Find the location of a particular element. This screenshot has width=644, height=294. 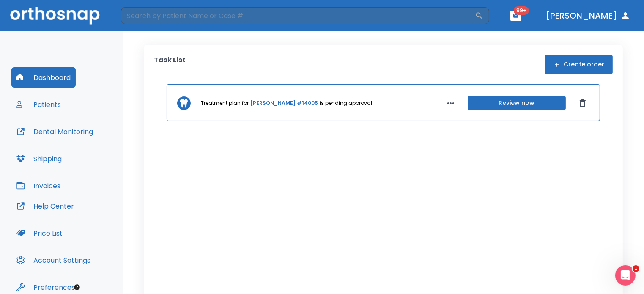

a: Invoices is located at coordinates (39, 185).